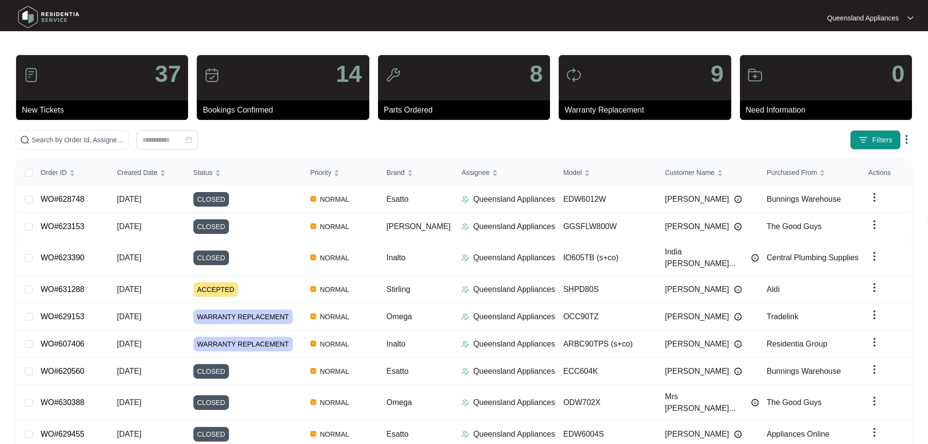 This screenshot has width=928, height=444. Describe the element at coordinates (62, 371) in the screenshot. I see `a: WO#620560` at that location.